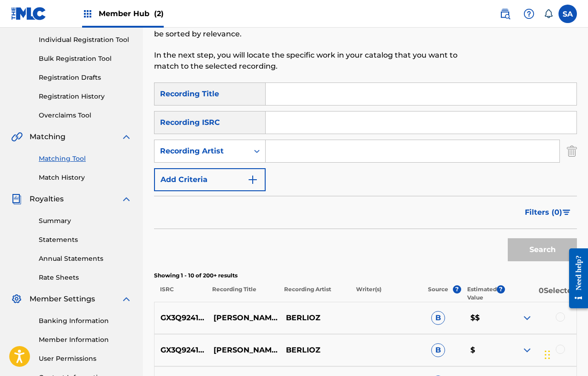  What do you see at coordinates (572, 151) in the screenshot?
I see `img: Delete Criterion` at bounding box center [572, 151].